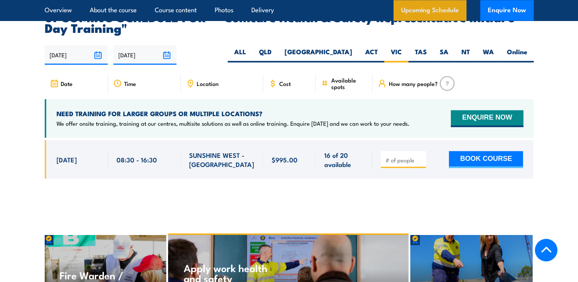 This screenshot has width=578, height=282. What do you see at coordinates (233, 114) in the screenshot?
I see `h4: NEED TRAINING FOR LARGER GROUPS OR MULTIPLE LOCATIONS?` at bounding box center [233, 114].